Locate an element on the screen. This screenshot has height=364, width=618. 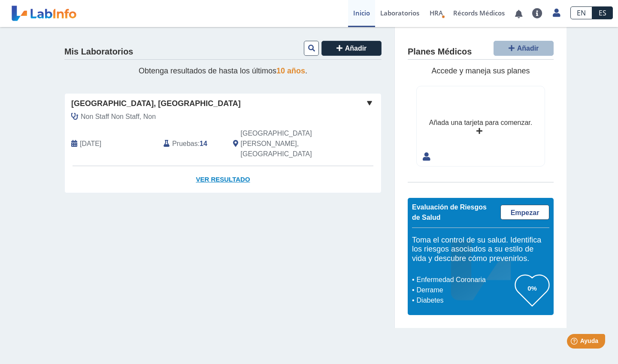
a: Empezar is located at coordinates (525, 212).